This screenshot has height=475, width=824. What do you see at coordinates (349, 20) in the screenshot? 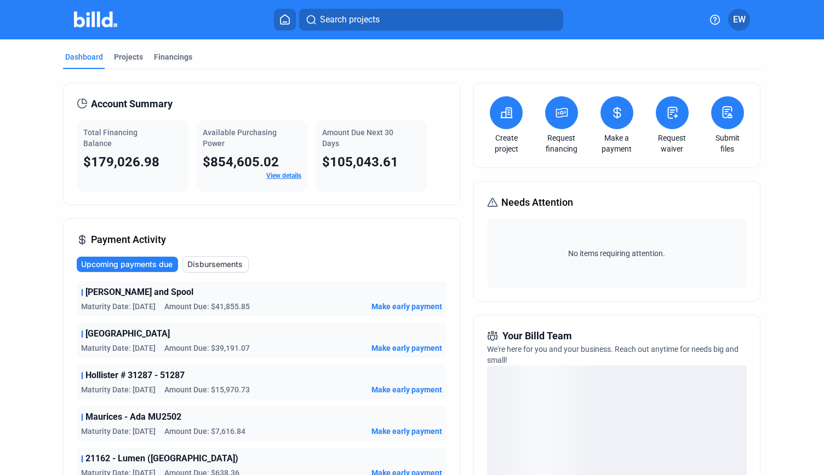
I see `span: Search projects` at bounding box center [349, 20].